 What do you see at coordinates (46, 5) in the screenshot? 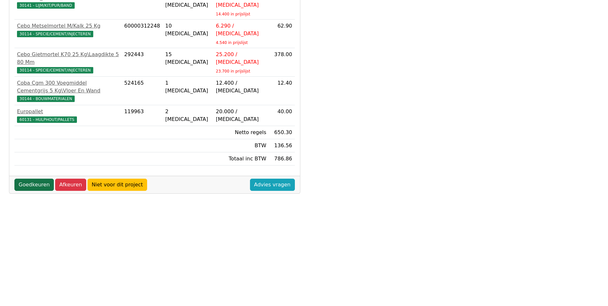
I see `span: 30141 - LIJM/KIT/PUR/BAND` at bounding box center [46, 5].